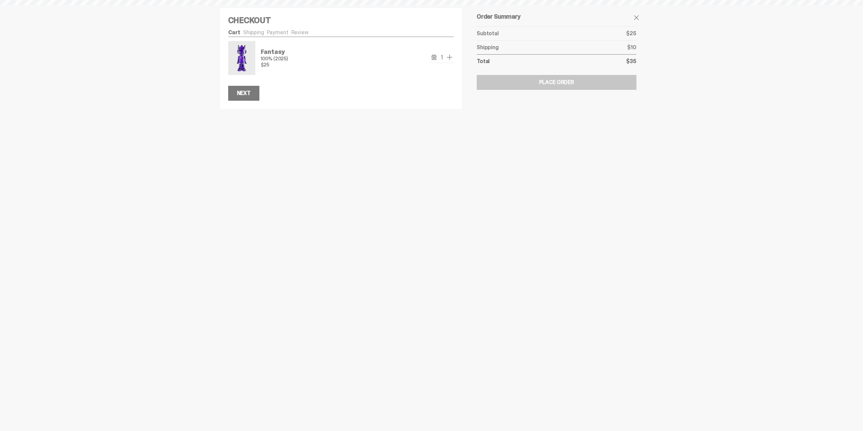 This screenshot has width=868, height=431. Describe the element at coordinates (274, 59) in the screenshot. I see `p: 100% (2025)` at that location.